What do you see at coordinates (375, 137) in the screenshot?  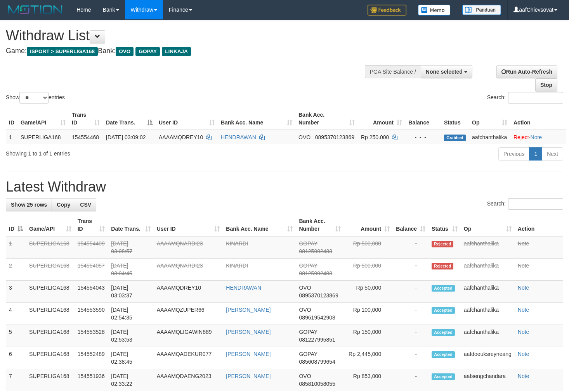 I see `span: Rp 250.000` at bounding box center [375, 137].